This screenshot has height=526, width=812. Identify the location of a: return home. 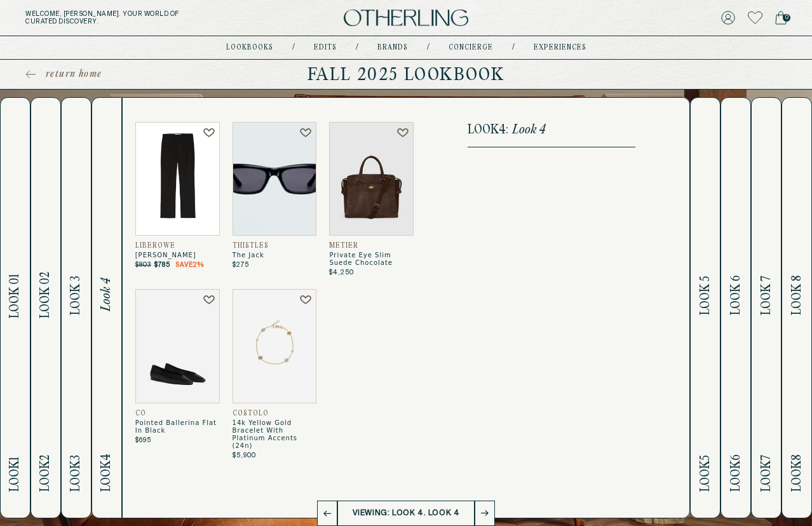
(64, 74).